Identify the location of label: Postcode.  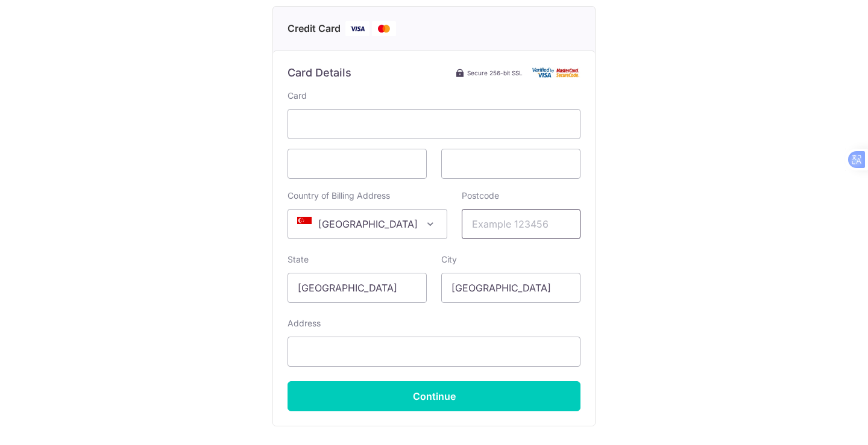
(481, 196).